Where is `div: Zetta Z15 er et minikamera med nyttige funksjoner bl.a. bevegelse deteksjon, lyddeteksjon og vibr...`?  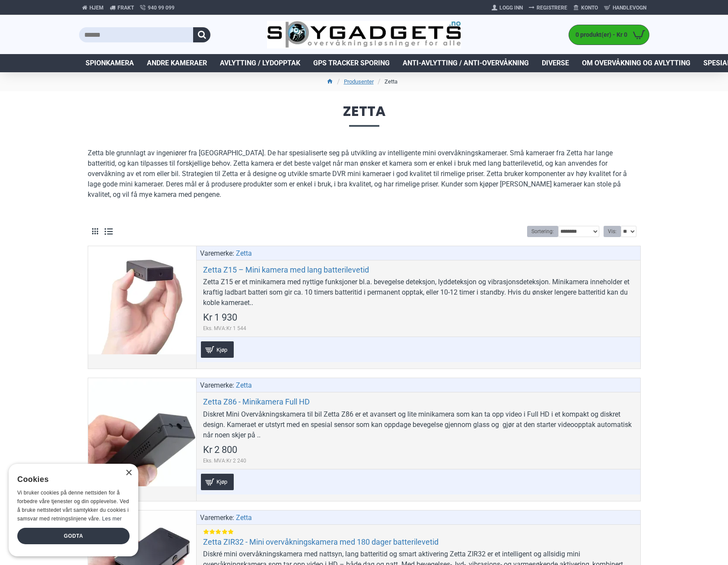
div: Zetta Z15 er et minikamera med nyttige funksjoner bl.a. bevegelse deteksjon, lyddeteksjon og vibr... is located at coordinates (419, 292).